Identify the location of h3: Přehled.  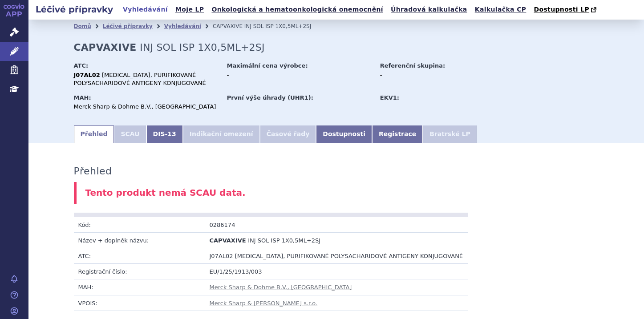
(93, 171).